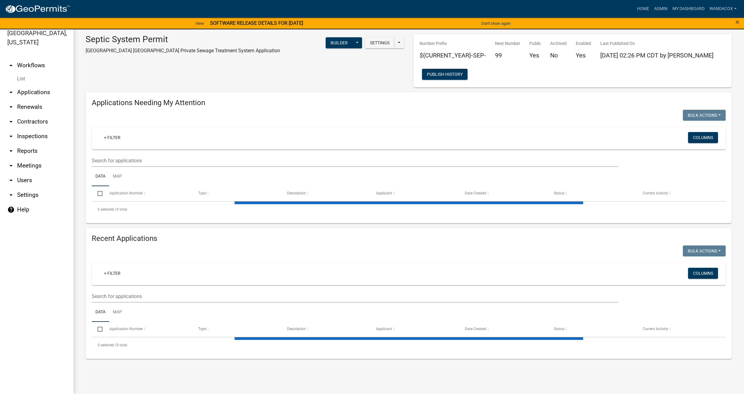  I want to click on p: Number Prefix, so click(452, 43).